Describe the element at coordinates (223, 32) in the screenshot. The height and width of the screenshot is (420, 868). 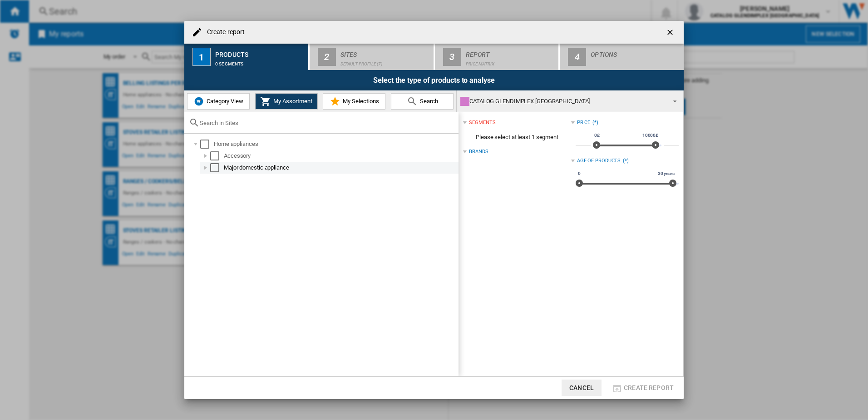
I see `h4: Create report` at that location.